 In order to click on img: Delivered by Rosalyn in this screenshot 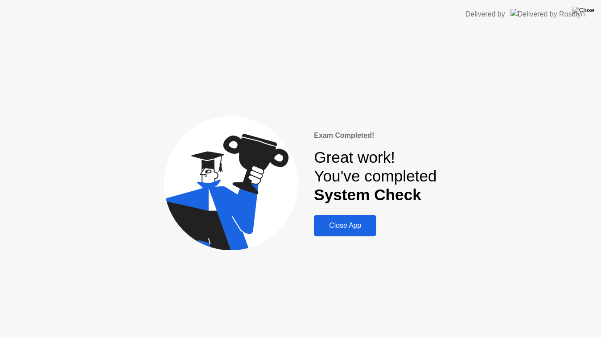, I will do `click(548, 14)`.